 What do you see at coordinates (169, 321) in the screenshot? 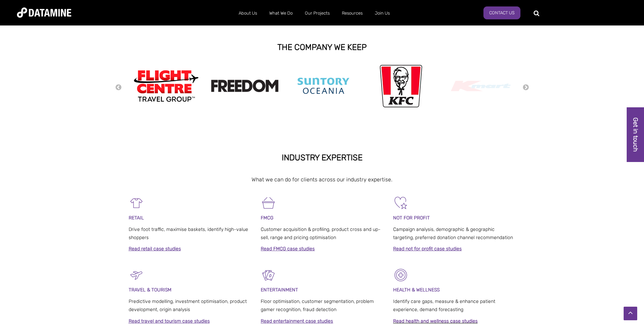
I see `strong: Read travel and tourism case studies` at bounding box center [169, 321].